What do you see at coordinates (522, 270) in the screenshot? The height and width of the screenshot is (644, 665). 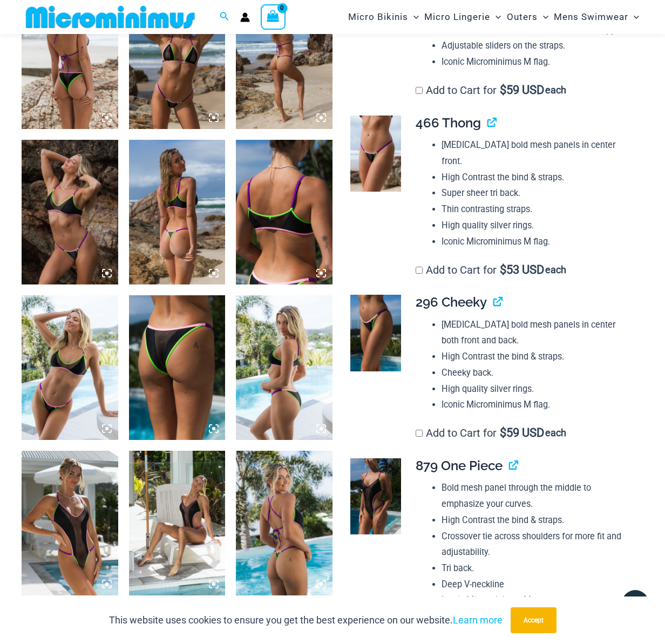 I see `span: 53 USD` at bounding box center [522, 270].